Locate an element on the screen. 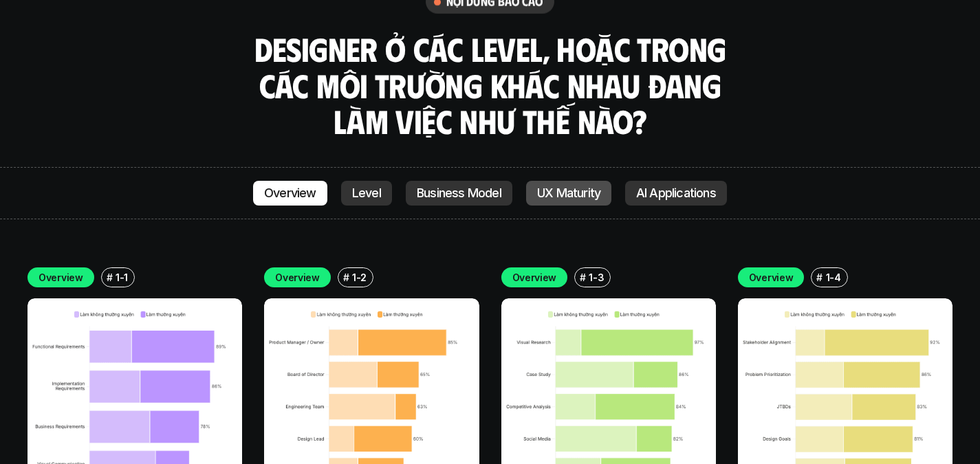  p: AI Applications is located at coordinates (677, 193).